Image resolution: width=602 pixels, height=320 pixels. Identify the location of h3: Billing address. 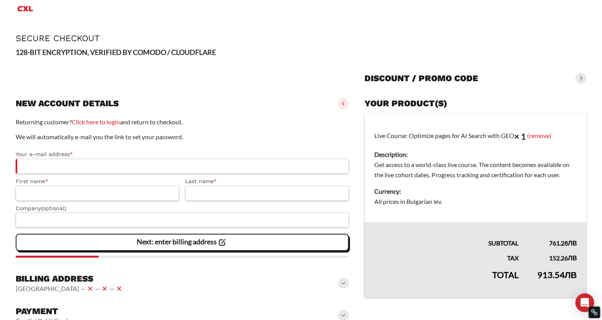
(70, 279).